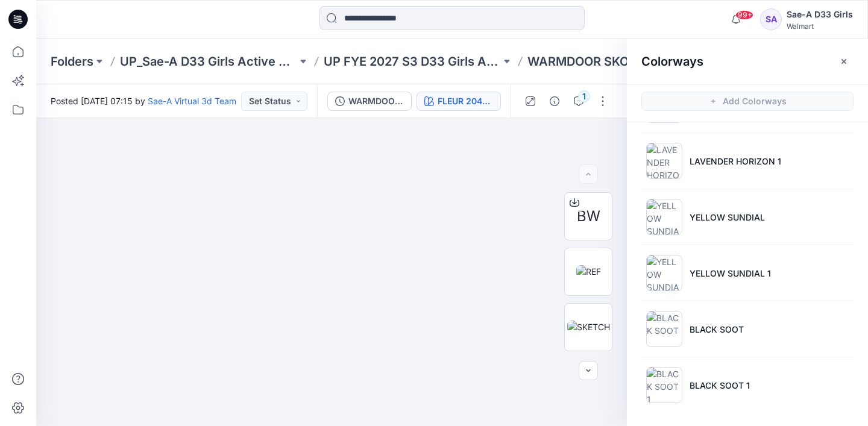 This screenshot has height=426, width=868. What do you see at coordinates (466, 102) in the screenshot?
I see `div: FLEUR 2041817PW` at bounding box center [466, 102].